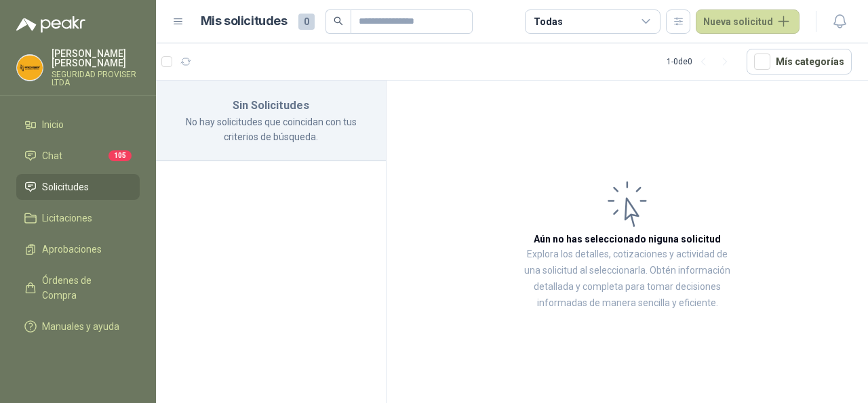 This screenshot has width=868, height=403. I want to click on span: Solicitudes, so click(65, 187).